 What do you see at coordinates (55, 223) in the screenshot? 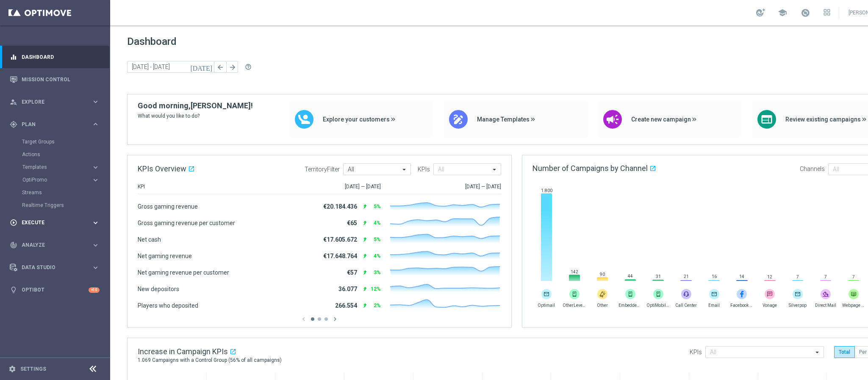
I see `button: play_circle_outline Execute keyboard_arrow_right` at bounding box center [55, 223].